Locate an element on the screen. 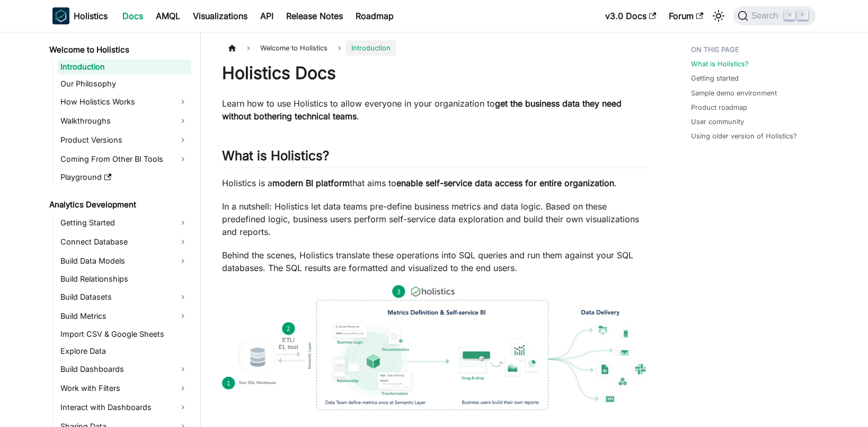  a: User community is located at coordinates (717, 122).